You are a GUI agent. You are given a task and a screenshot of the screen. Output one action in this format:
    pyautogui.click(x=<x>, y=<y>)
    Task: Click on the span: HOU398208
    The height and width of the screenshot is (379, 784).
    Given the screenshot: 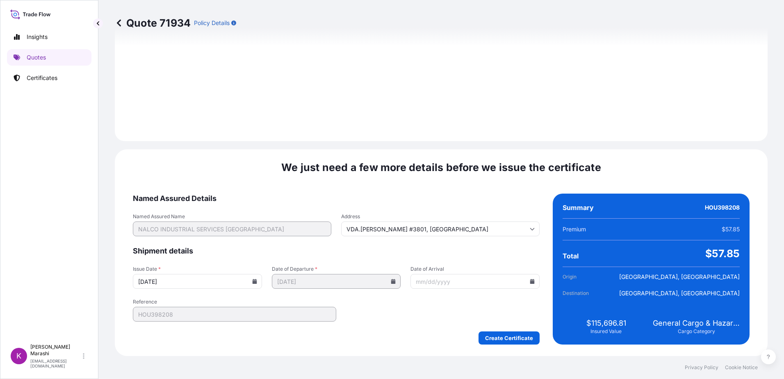 What is the action you would take?
    pyautogui.click(x=722, y=208)
    